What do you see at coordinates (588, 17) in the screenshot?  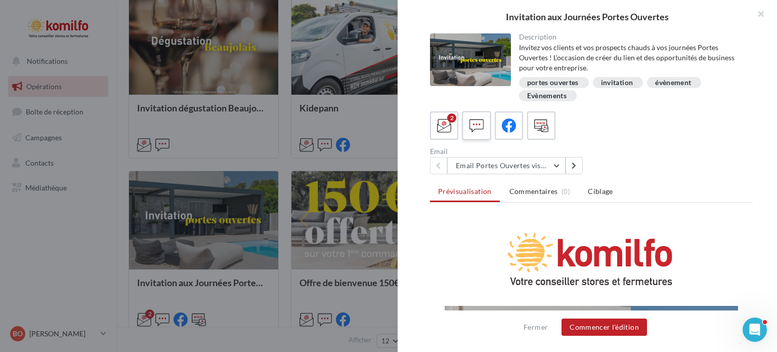 I see `div: Invitation aux Journées Portes Ouvertes` at bounding box center [588, 17].